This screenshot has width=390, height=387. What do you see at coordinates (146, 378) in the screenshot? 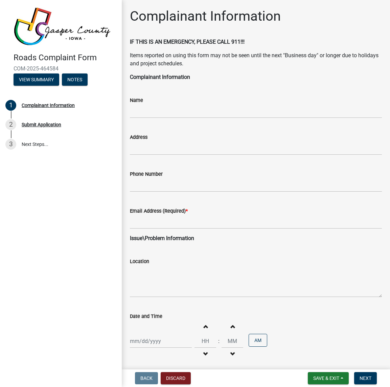
I see `span: Back` at bounding box center [146, 378].